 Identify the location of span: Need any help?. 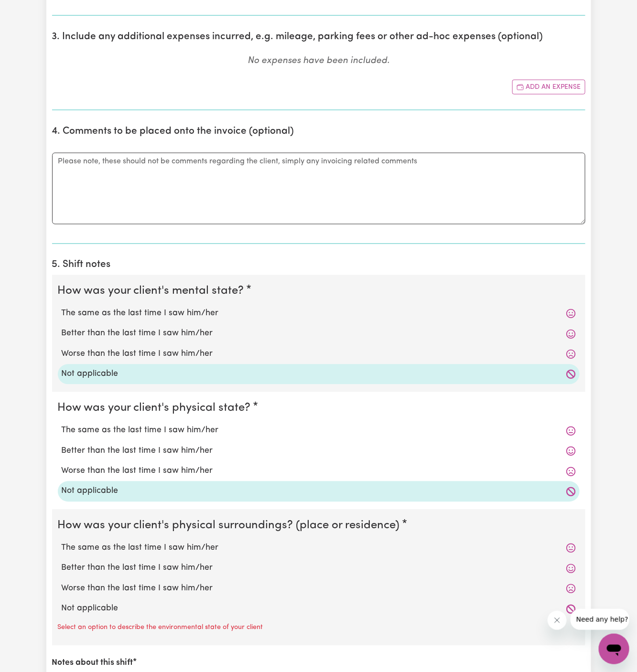
(32, 11).